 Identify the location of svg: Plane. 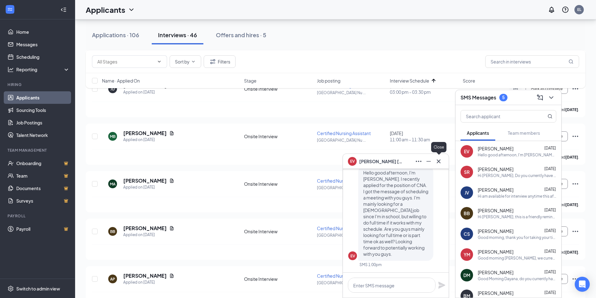
(442, 285).